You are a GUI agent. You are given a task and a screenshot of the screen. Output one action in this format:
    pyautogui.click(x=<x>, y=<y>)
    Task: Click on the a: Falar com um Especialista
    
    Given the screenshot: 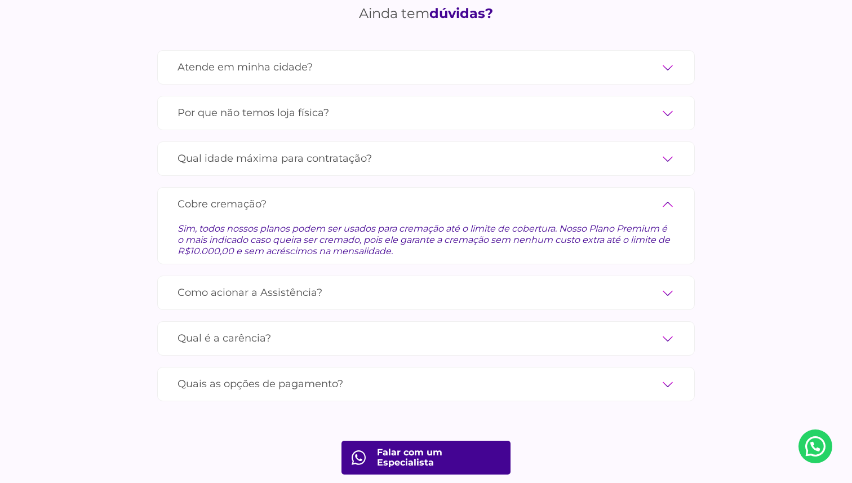 What is the action you would take?
    pyautogui.click(x=426, y=458)
    